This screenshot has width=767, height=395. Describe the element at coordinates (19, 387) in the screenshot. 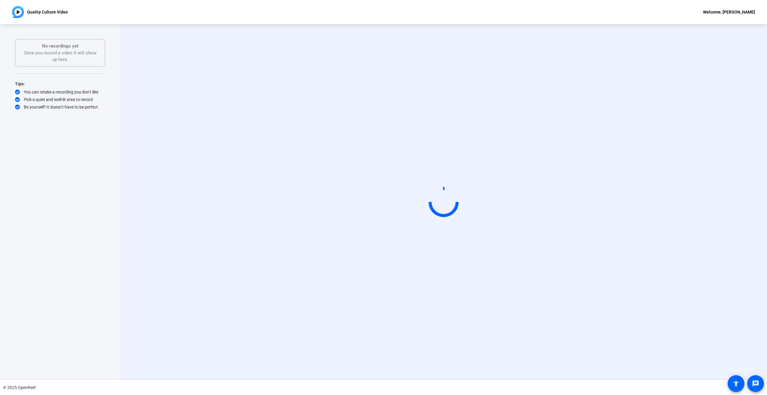

I see `div: © 2025 OpenReel` at that location.